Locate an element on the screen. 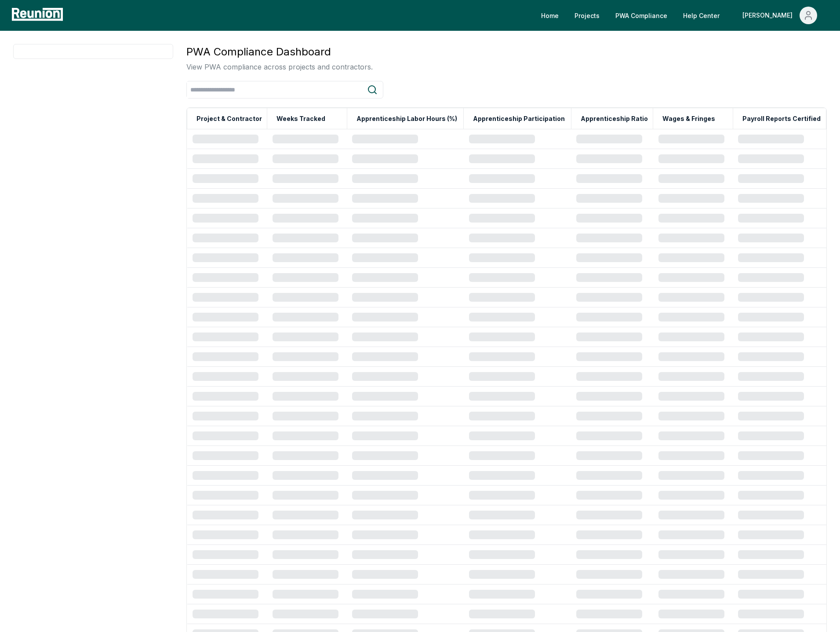  button: Apprenticeship Labor Hours (%) is located at coordinates (407, 119).